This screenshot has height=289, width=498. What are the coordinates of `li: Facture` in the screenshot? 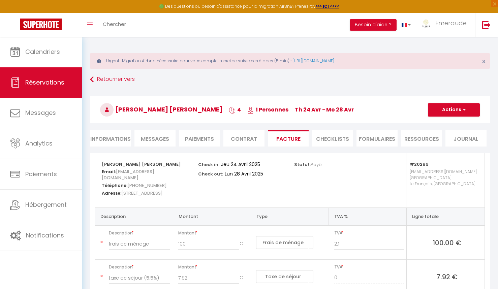 It's located at (289, 138).